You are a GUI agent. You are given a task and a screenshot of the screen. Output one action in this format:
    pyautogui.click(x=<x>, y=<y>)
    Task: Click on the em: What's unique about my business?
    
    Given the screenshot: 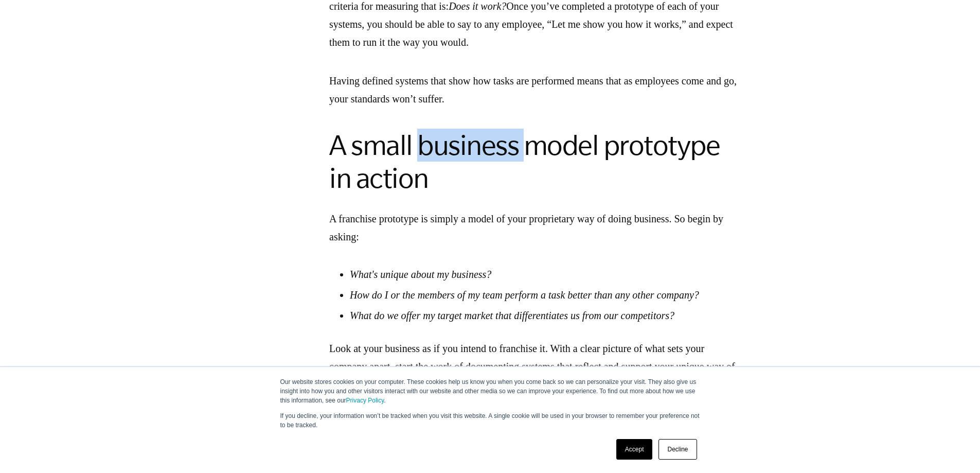 What is the action you would take?
    pyautogui.click(x=420, y=275)
    